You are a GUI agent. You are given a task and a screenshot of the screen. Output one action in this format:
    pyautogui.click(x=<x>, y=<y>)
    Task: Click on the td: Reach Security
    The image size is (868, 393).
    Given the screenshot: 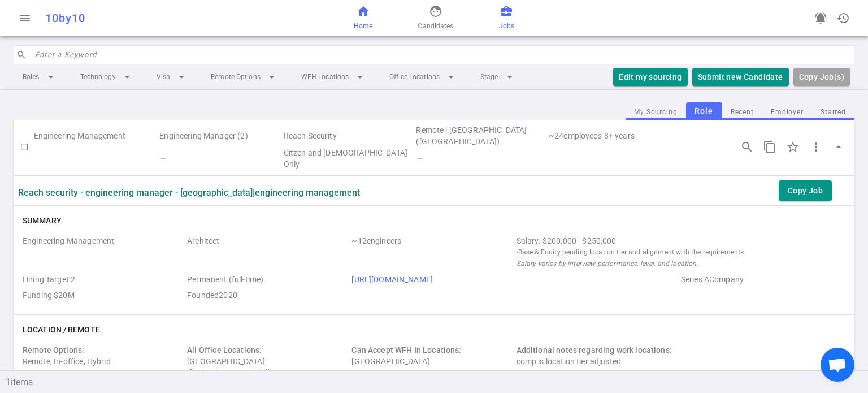 What is the action you would take?
    pyautogui.click(x=349, y=136)
    